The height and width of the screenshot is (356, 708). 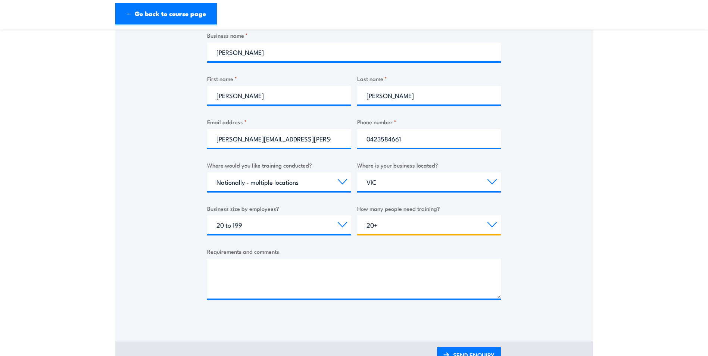 I want to click on a: ← Go back to course page, so click(x=166, y=14).